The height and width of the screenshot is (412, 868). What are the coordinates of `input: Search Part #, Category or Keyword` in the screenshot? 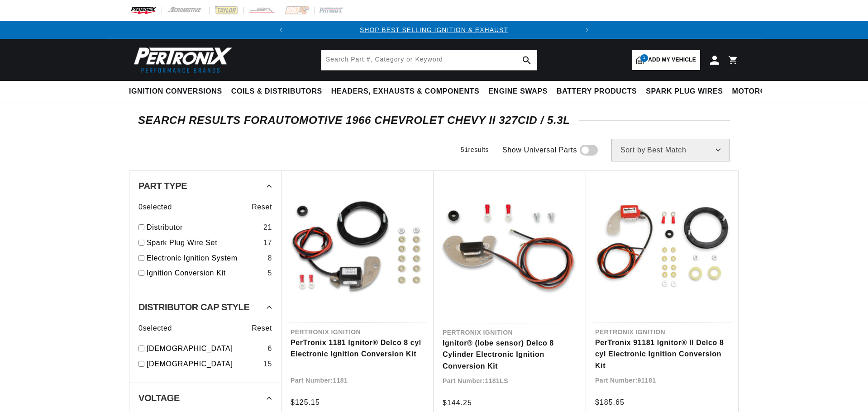 It's located at (429, 60).